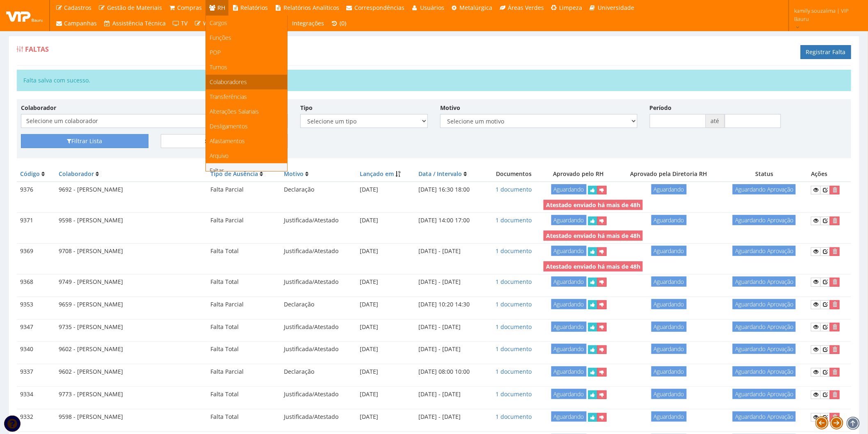 This screenshot has height=434, width=868. Describe the element at coordinates (37, 49) in the screenshot. I see `span: Faltas` at that location.